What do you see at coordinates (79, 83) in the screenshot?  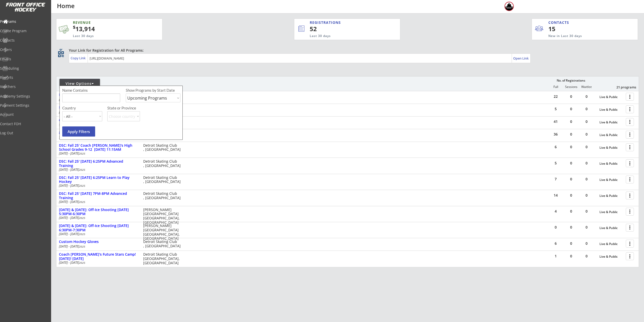 I see `div: View Options` at bounding box center [79, 83].